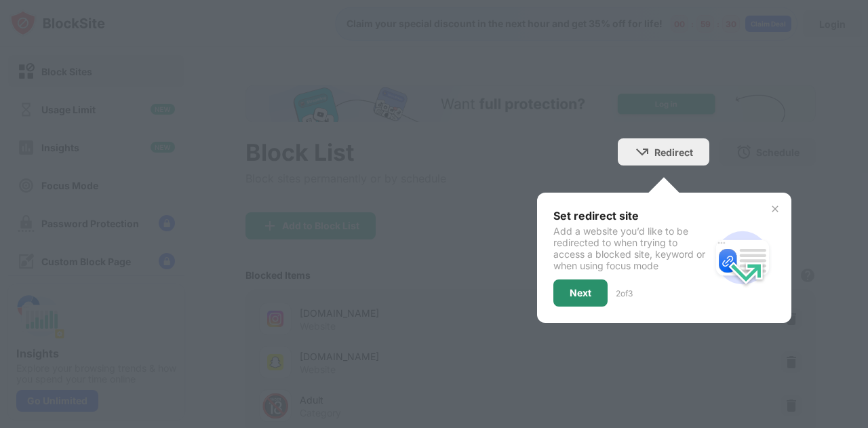  Describe the element at coordinates (742, 258) in the screenshot. I see `img: redirect.svg` at that location.